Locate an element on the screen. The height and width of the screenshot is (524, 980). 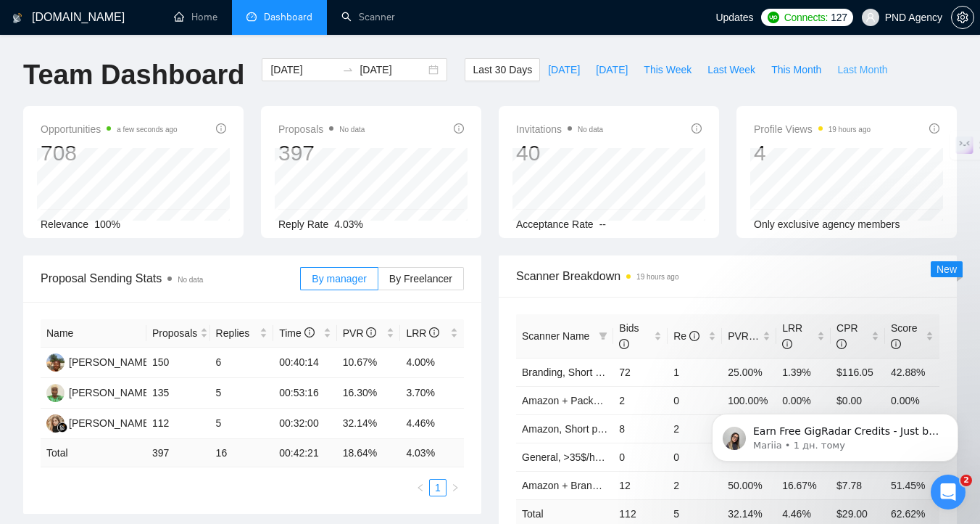
li: 1 is located at coordinates (438, 487).